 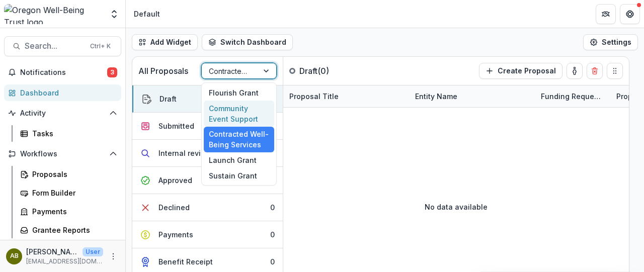 I want to click on div: Submitted, so click(x=176, y=126).